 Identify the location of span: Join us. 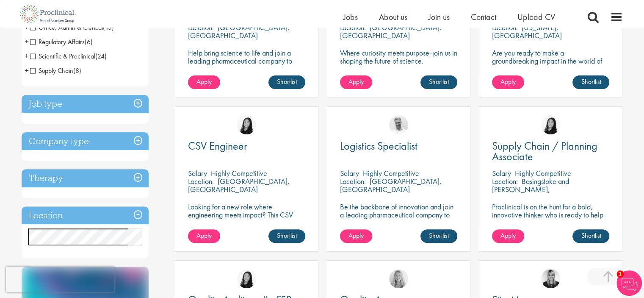
(439, 17).